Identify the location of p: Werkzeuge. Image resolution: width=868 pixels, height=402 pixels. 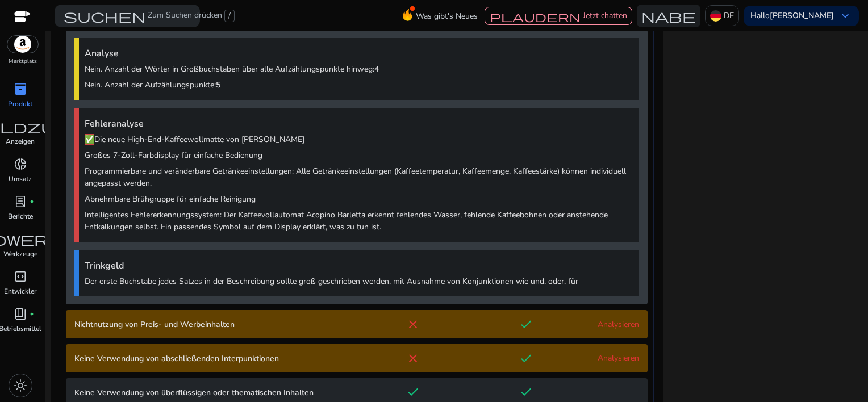
(20, 254).